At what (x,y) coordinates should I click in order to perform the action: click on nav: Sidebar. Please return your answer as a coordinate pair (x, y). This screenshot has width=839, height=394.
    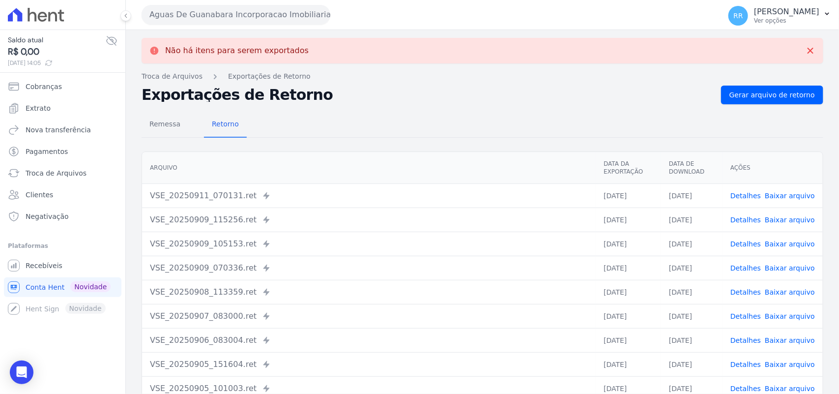
    Looking at the image, I should click on (62, 198).